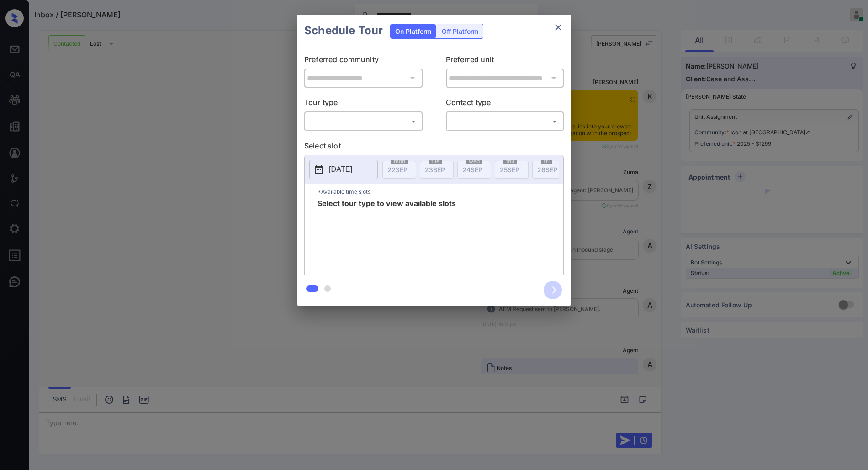 This screenshot has height=470, width=868. Describe the element at coordinates (344, 31) in the screenshot. I see `h2: Schedule Tour` at that location.